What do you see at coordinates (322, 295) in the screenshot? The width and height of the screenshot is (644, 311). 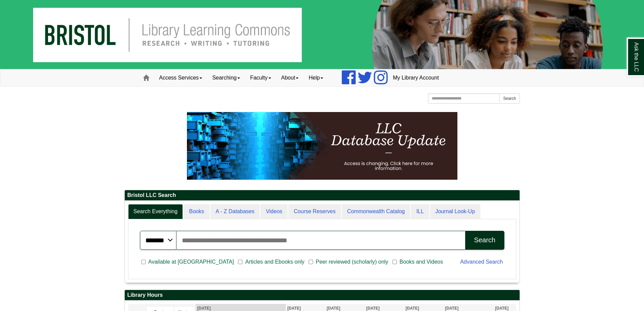 I see `h2: Library Hours` at bounding box center [322, 295].